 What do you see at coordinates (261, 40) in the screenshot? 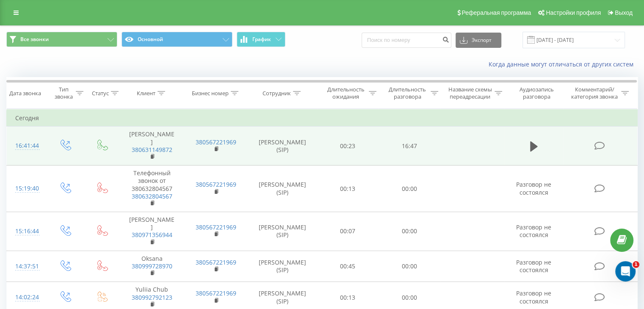
I see `button: График` at bounding box center [261, 40].